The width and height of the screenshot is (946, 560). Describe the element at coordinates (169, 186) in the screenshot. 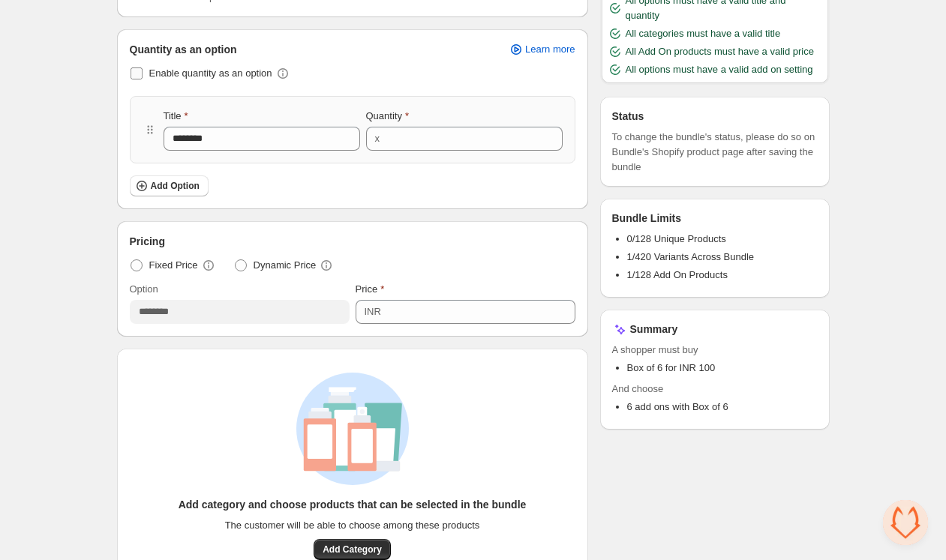

I see `button: Add Option` at that location.